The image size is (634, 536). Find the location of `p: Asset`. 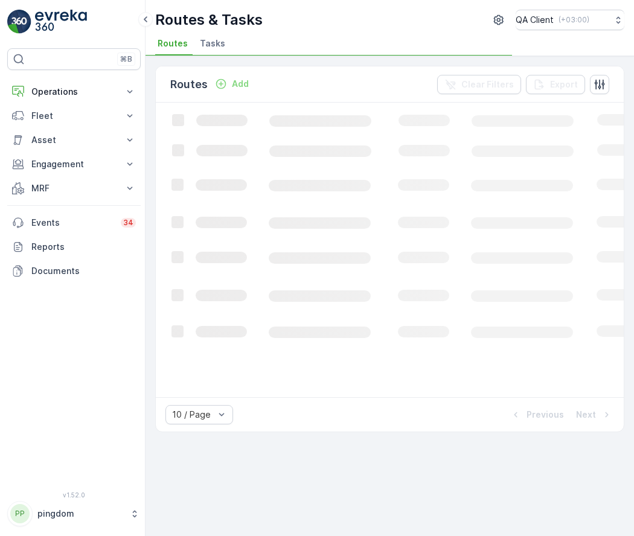

p: Asset is located at coordinates (74, 140).